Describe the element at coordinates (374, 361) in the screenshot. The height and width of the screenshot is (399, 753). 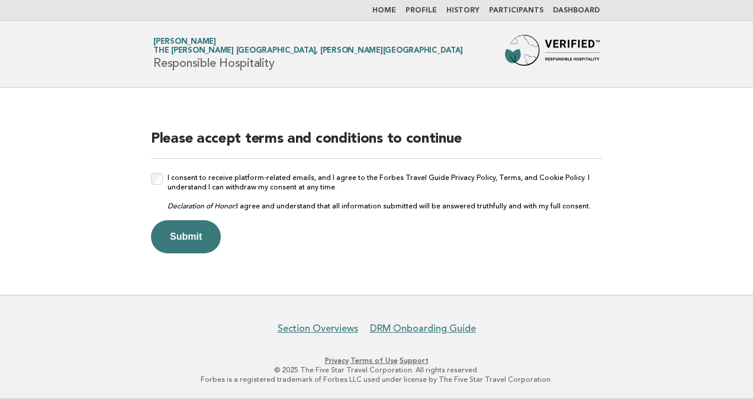
I see `a: Terms of Use` at that location.